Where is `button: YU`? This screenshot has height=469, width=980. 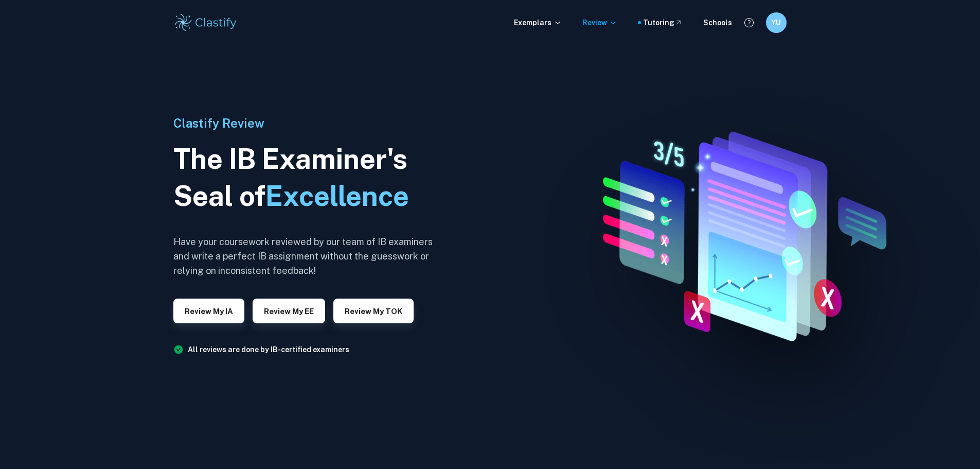 button: YU is located at coordinates (776, 23).